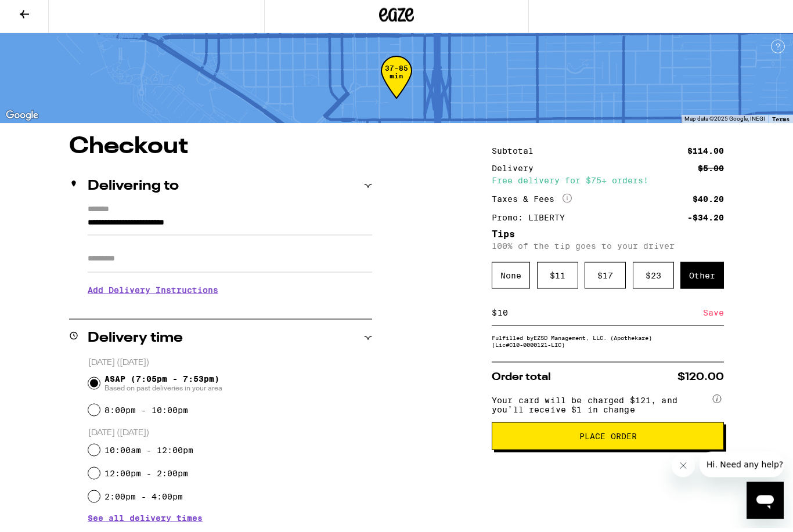 This screenshot has height=532, width=793. Describe the element at coordinates (135, 342) in the screenshot. I see `h2: Delivery time` at that location.